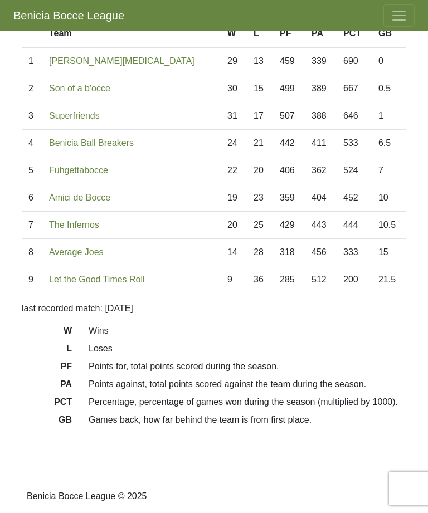 This screenshot has width=428, height=513. What do you see at coordinates (32, 252) in the screenshot?
I see `td: 8` at bounding box center [32, 252].